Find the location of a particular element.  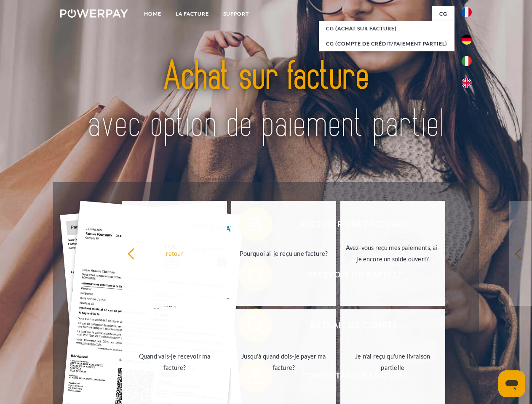

a: CG is located at coordinates (443, 14).